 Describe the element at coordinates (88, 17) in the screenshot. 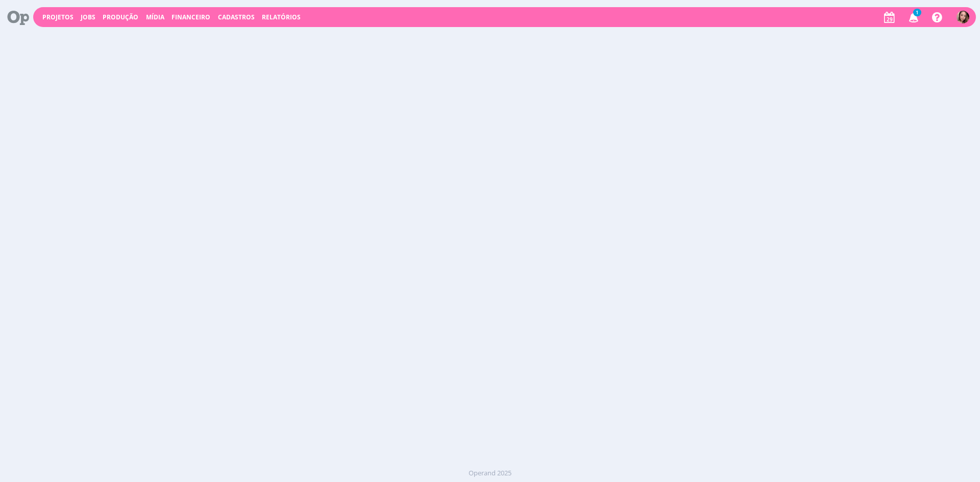

I see `a: Jobs` at that location.